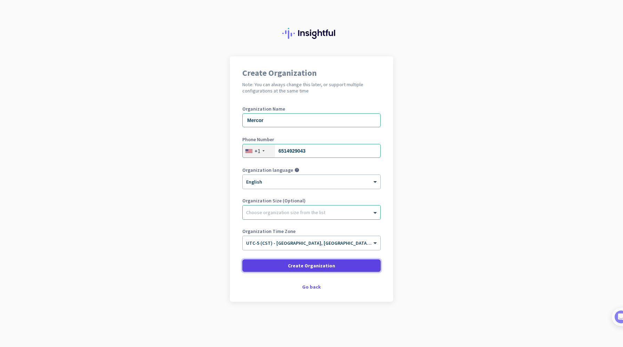  What do you see at coordinates (312, 33) in the screenshot?
I see `img: Insightful` at bounding box center [312, 33].